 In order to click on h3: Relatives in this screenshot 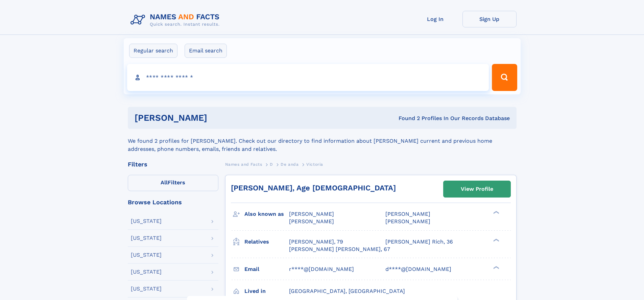, I will do `click(267, 242)`.